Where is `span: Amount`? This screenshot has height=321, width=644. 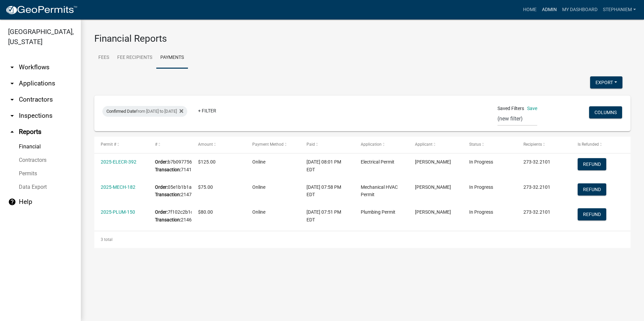
span: Amount is located at coordinates (206, 144).